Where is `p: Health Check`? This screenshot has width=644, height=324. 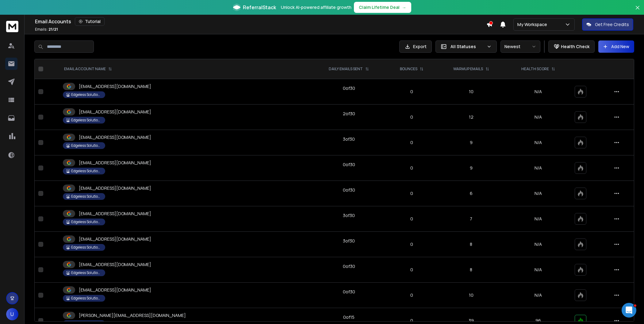 p: Health Check is located at coordinates (575, 47).